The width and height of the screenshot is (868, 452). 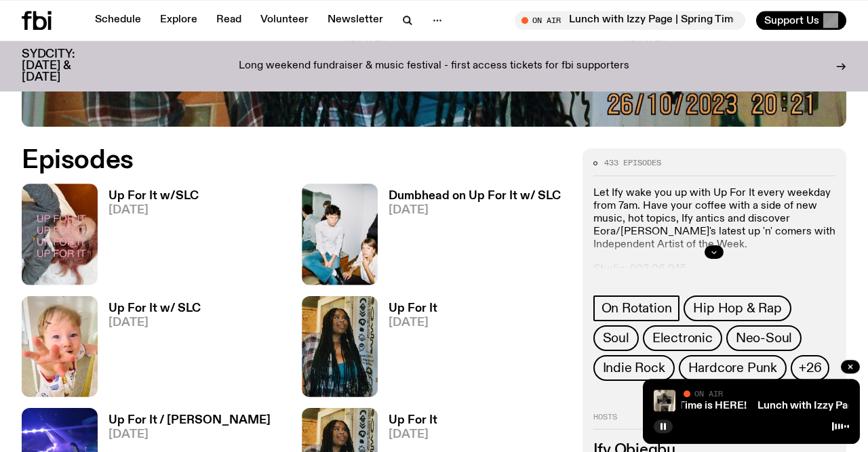 I want to click on span: 433 episodes, so click(x=632, y=163).